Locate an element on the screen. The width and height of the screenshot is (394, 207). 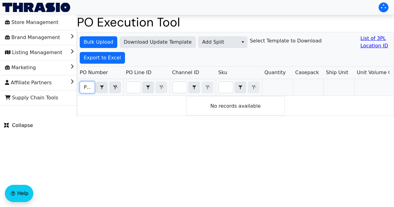
span: Help is located at coordinates (23, 193).